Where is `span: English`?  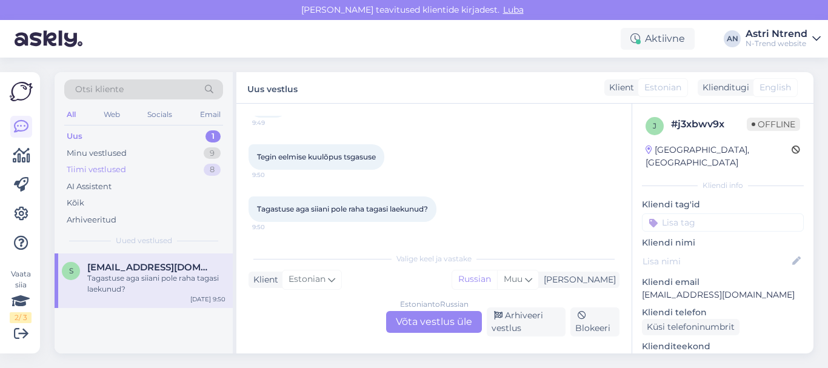
span: English is located at coordinates (776, 87).